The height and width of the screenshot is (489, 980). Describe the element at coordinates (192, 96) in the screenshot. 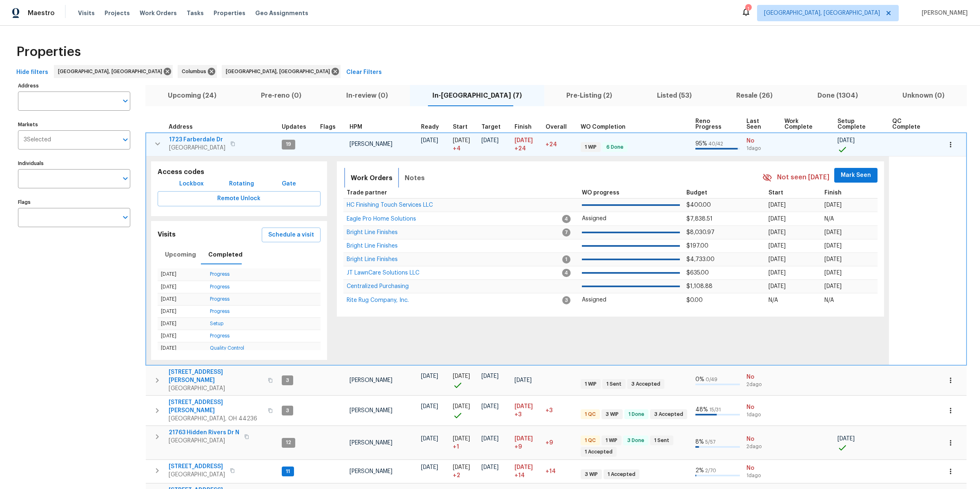

I see `span: Upcoming (24)` at that location.